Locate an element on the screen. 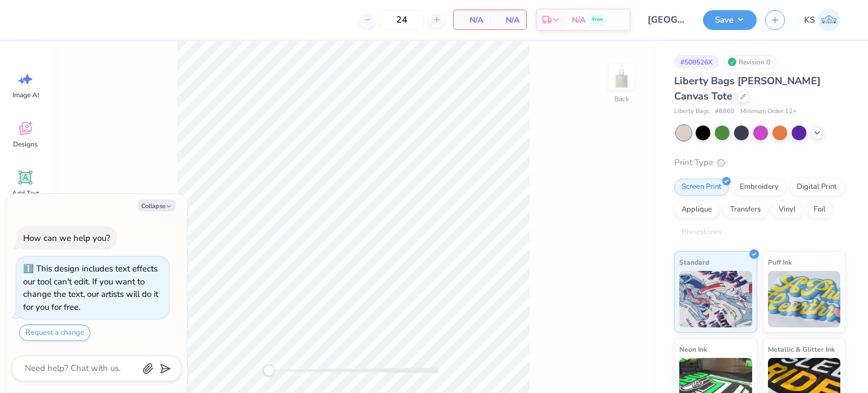  span: Designs is located at coordinates (25, 144).